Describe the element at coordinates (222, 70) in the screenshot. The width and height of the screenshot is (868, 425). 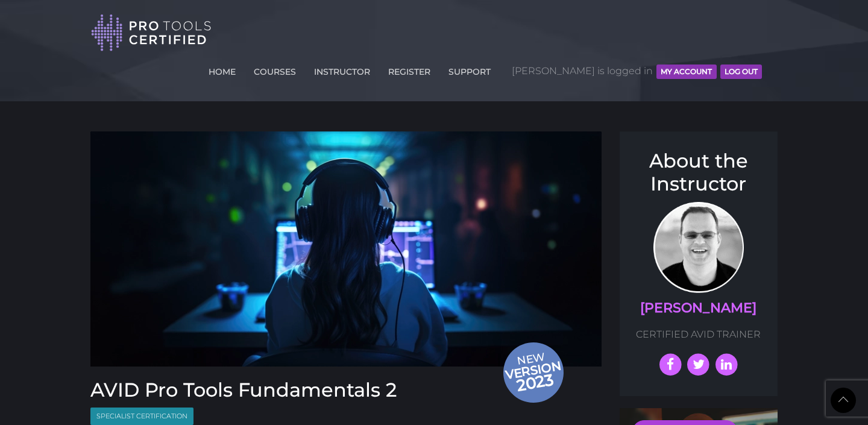
I see `a: HOME` at that location.